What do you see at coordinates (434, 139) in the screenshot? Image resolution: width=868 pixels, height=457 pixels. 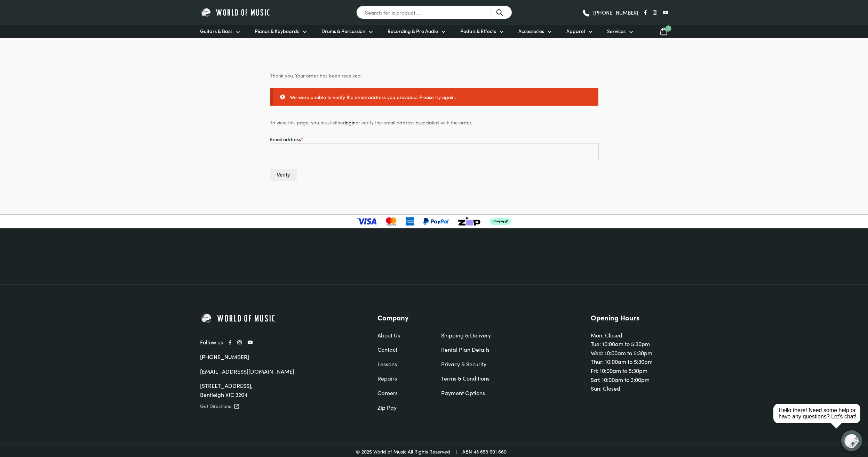 I see `label: Email address` at bounding box center [434, 139].